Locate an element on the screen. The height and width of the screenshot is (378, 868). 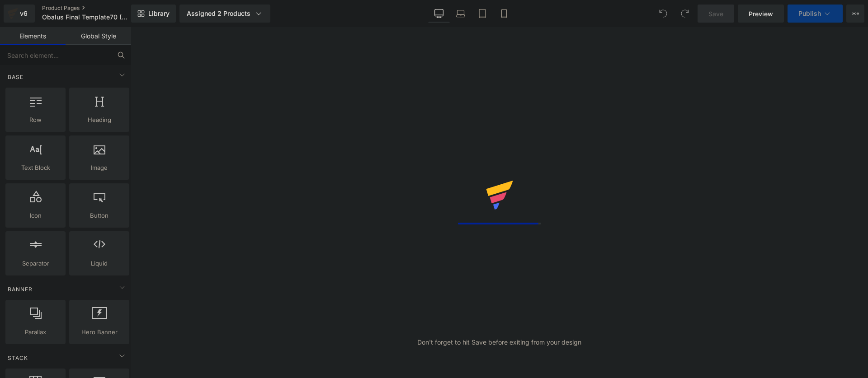
span: Library is located at coordinates (158, 14).